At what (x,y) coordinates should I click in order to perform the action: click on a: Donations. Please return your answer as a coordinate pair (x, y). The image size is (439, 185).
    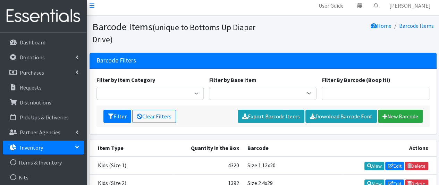
    Looking at the image, I should click on (43, 57).